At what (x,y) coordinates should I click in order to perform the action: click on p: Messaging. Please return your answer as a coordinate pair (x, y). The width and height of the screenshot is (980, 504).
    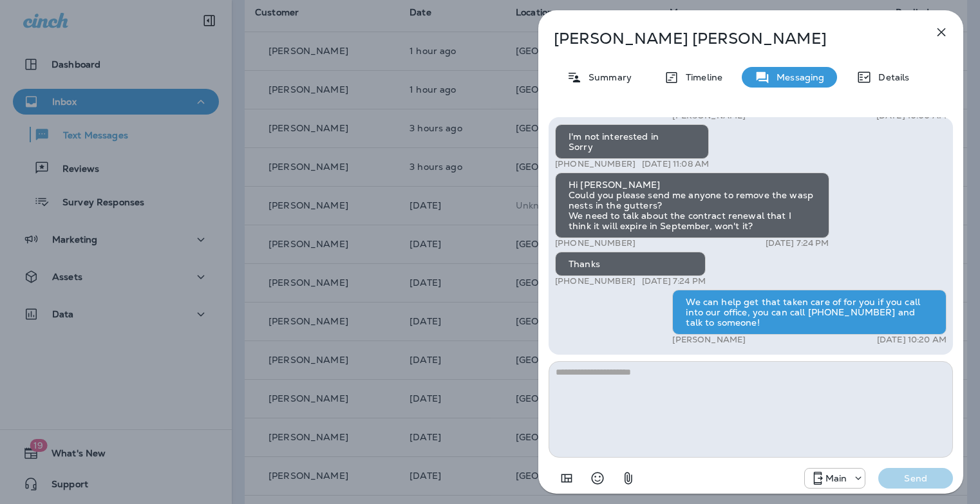
    Looking at the image, I should click on (797, 78).